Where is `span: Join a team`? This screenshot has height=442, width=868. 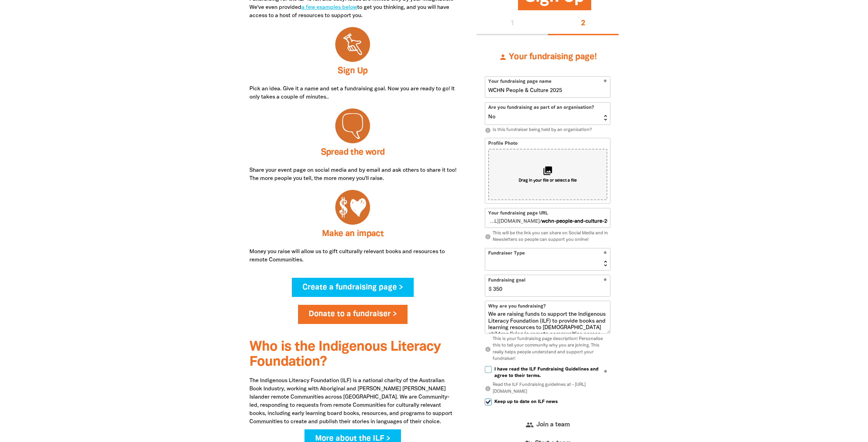
span: Join a team is located at coordinates (553, 425).